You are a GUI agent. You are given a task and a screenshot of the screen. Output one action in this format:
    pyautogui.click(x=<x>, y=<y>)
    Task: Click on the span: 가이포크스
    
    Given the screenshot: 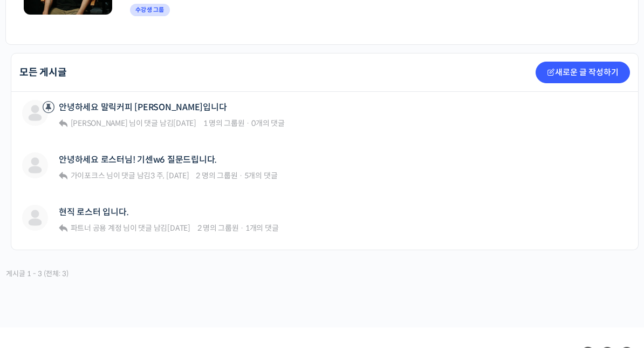 What is the action you would take?
    pyautogui.click(x=88, y=175)
    